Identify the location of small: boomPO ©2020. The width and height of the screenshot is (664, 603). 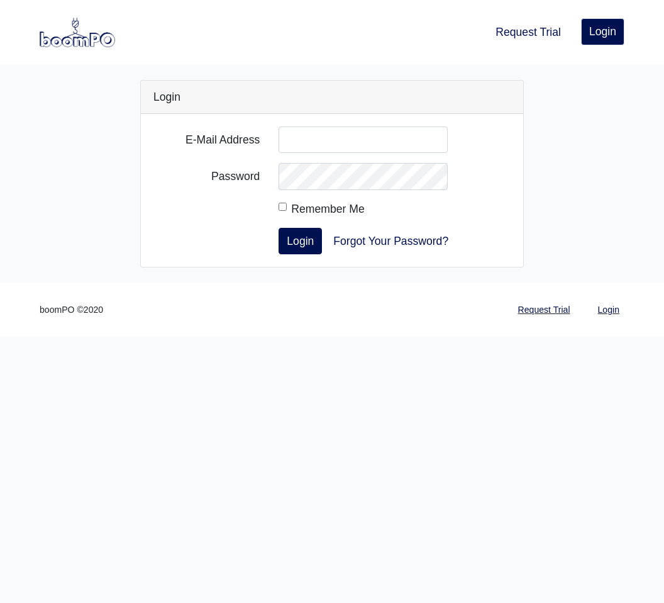
(71, 310).